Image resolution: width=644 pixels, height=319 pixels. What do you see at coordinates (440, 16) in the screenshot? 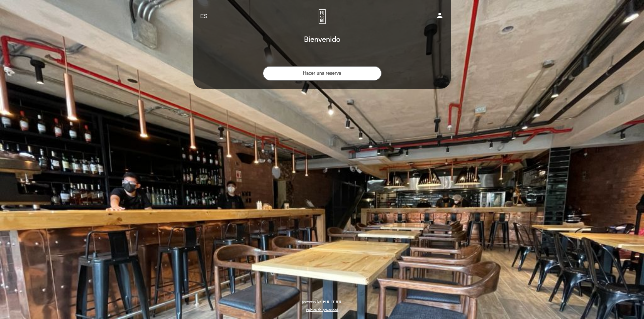
I see `button: person` at bounding box center [440, 16].